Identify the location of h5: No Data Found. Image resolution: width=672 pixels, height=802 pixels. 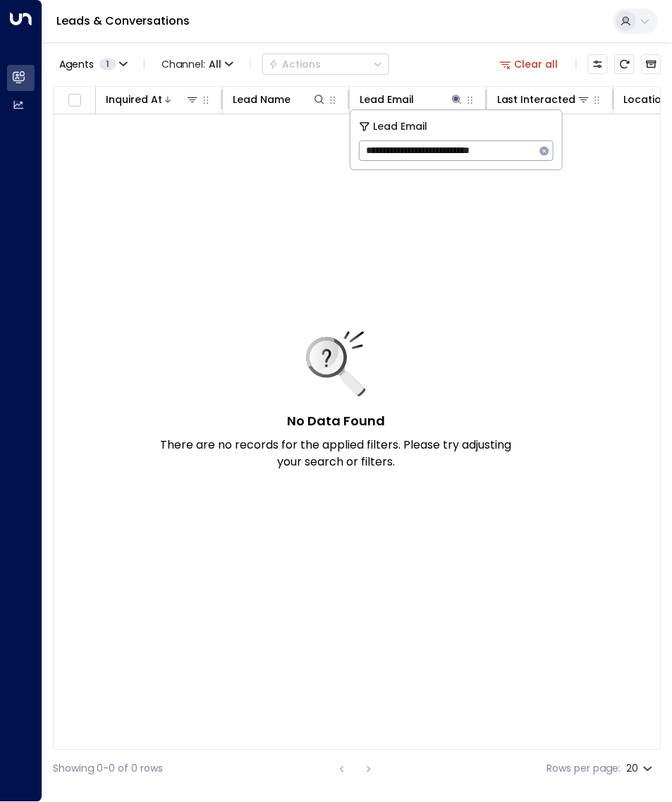
(336, 420).